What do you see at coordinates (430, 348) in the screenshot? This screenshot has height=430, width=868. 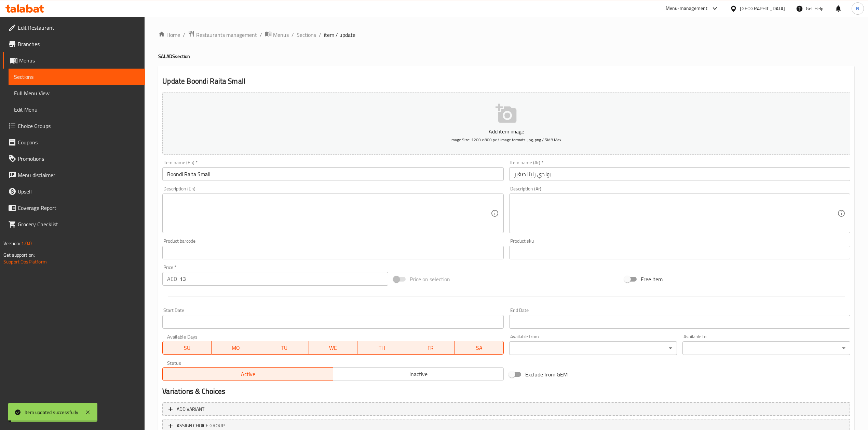 I see `button: FR` at bounding box center [430, 348].